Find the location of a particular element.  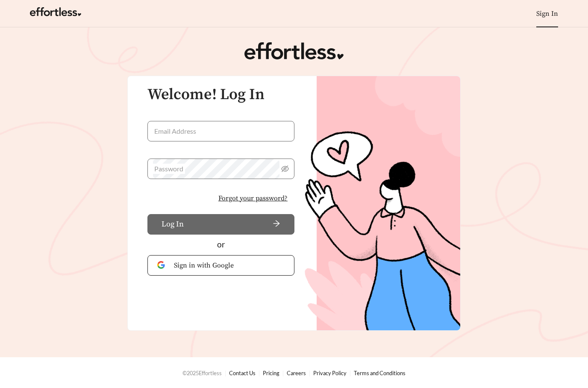

a: Terms and Conditions is located at coordinates (379, 373).